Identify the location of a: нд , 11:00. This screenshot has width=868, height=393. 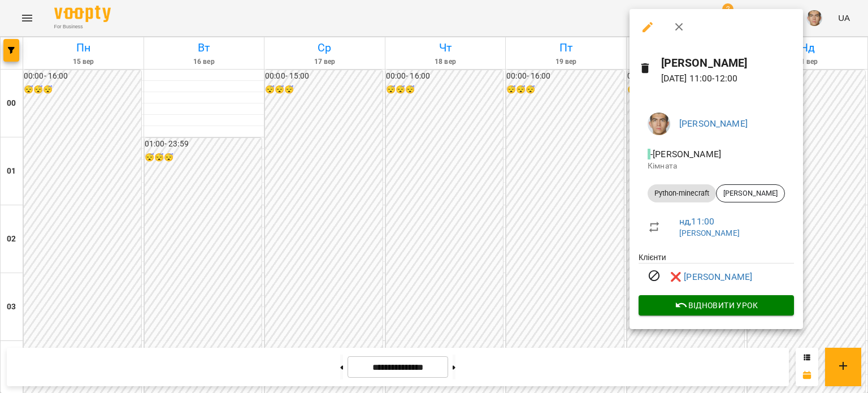
(697, 221).